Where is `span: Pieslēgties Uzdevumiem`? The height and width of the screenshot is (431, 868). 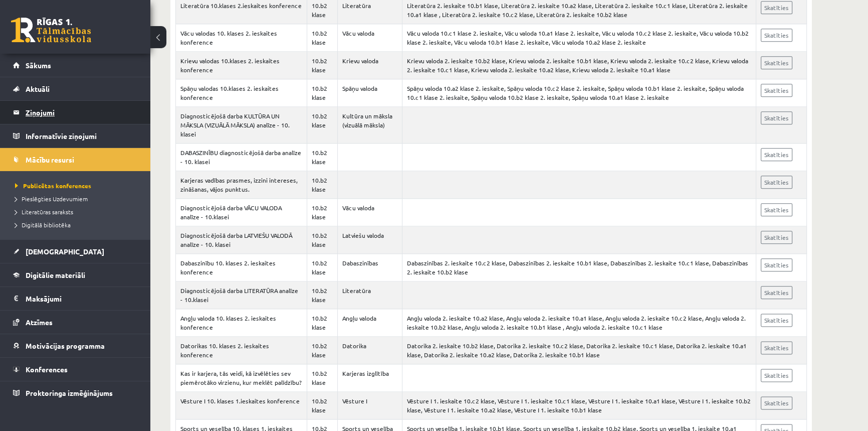
span: Pieslēgties Uzdevumiem is located at coordinates (51, 198).